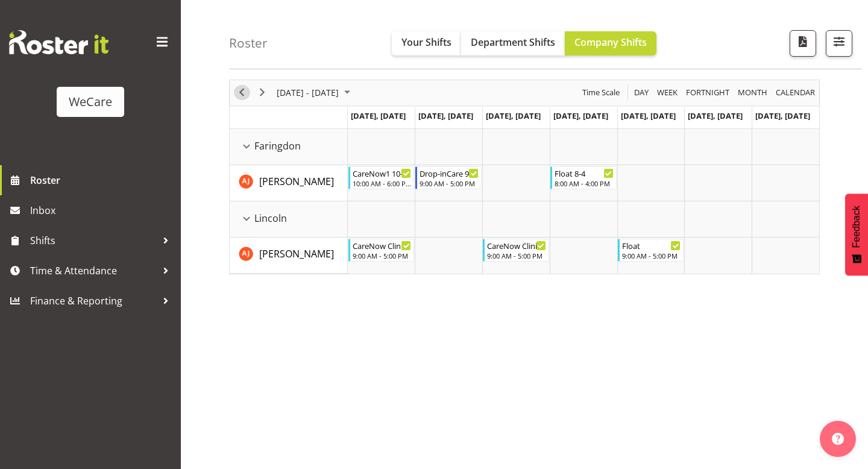 This screenshot has width=868, height=469. Describe the element at coordinates (601, 92) in the screenshot. I see `button: Time Scale` at that location.